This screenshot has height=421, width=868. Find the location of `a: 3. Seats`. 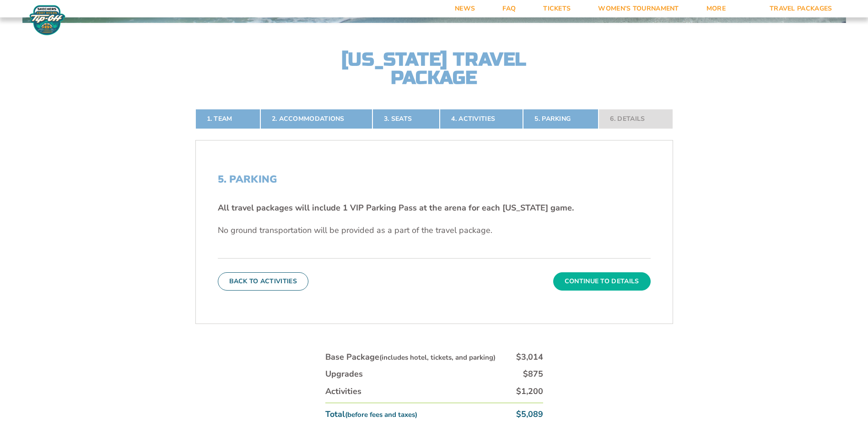

a: 3. Seats is located at coordinates (406, 119).